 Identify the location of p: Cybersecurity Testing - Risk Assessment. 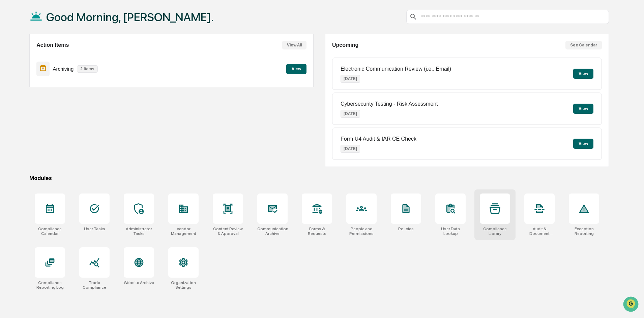
(389, 104).